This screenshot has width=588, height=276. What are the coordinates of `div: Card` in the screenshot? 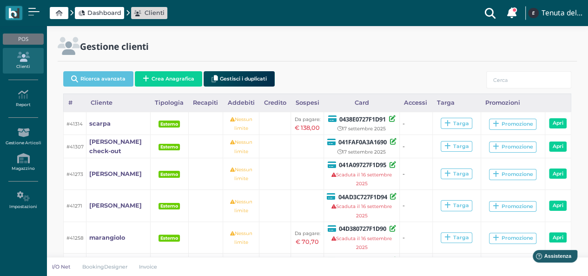 It's located at (362, 103).